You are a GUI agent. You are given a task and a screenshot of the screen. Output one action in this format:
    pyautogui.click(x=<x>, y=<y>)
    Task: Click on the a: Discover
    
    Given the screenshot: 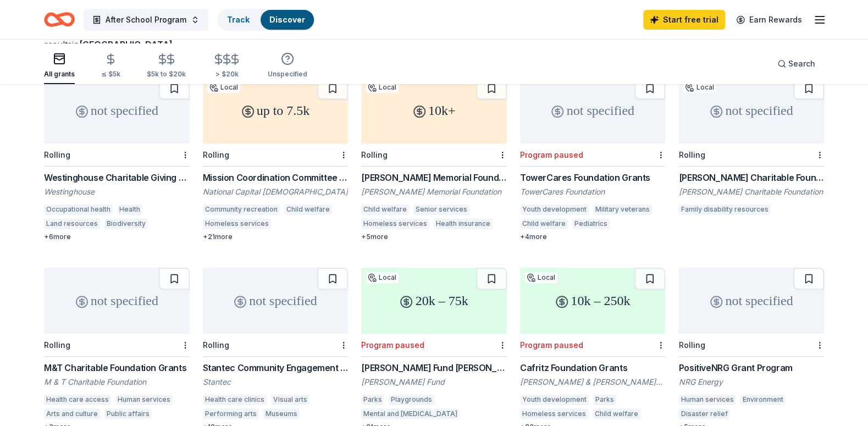 What is the action you would take?
    pyautogui.click(x=287, y=20)
    